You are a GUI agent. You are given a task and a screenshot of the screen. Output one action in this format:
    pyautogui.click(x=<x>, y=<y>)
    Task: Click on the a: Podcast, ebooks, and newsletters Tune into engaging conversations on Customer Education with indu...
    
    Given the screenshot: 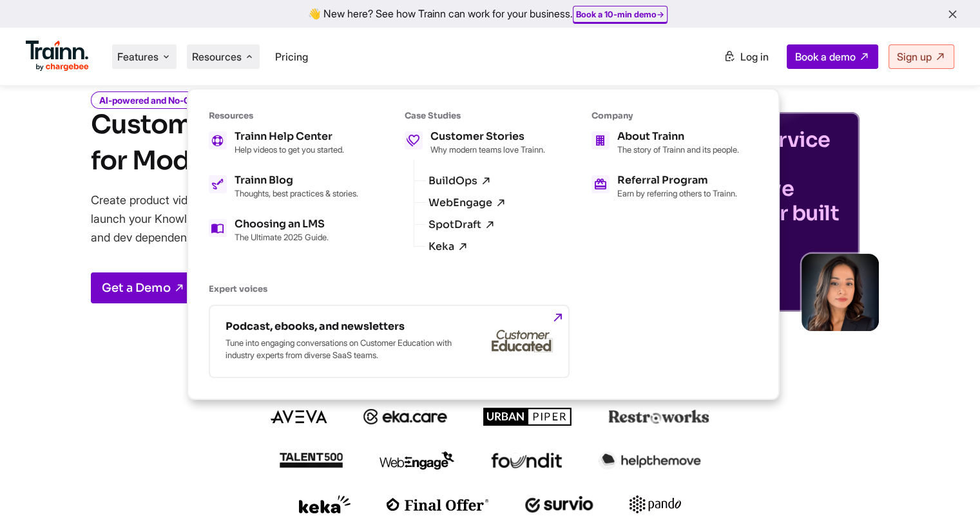 What is the action you would take?
    pyautogui.click(x=389, y=342)
    